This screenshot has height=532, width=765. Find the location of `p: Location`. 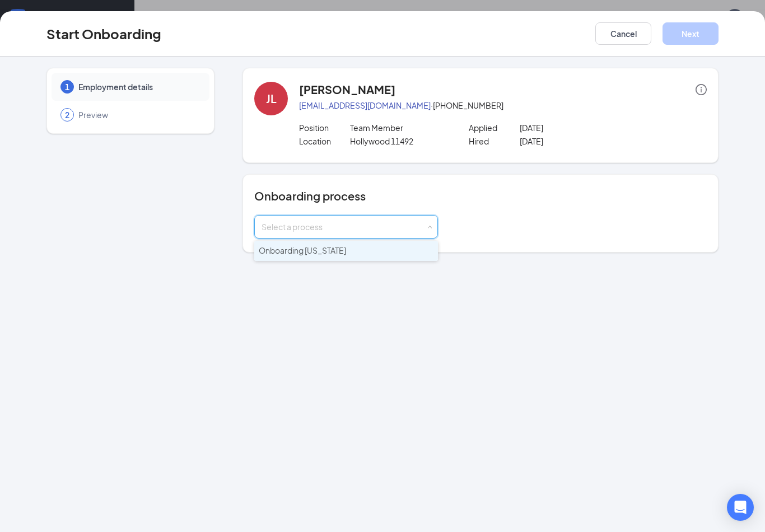

p: Location is located at coordinates (324, 141).